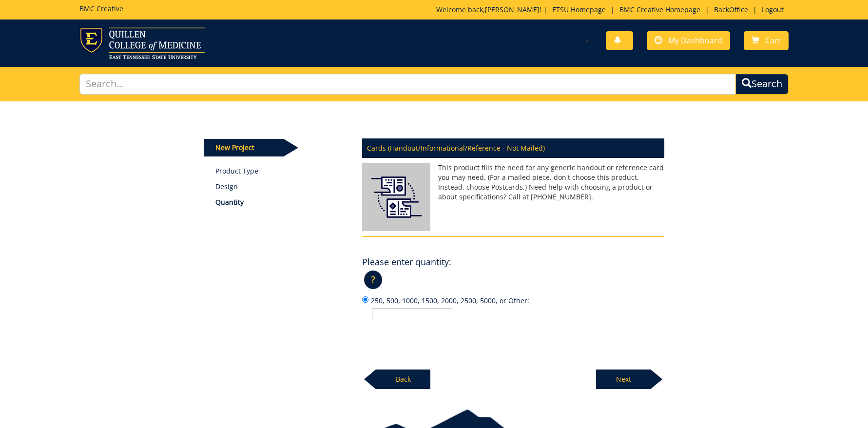 The height and width of the screenshot is (428, 868). I want to click on span: My Dashboard, so click(695, 40).